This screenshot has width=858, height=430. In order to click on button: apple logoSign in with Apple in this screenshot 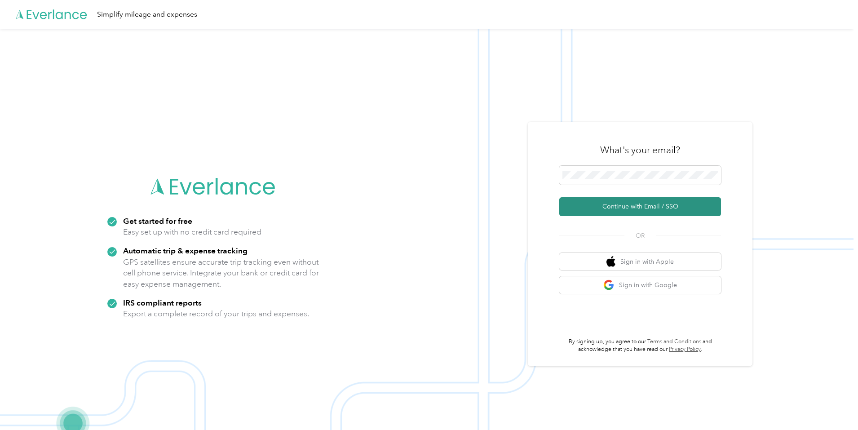, I will do `click(640, 262)`.